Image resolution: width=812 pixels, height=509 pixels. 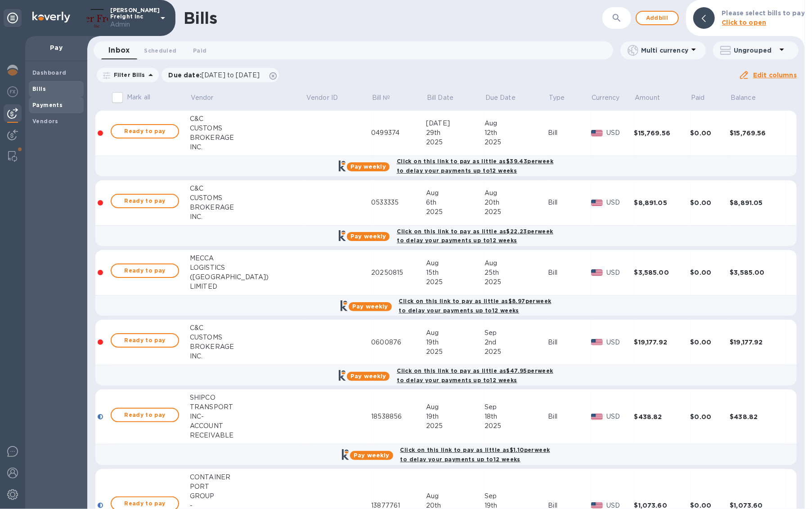 I want to click on span: Vendor, so click(x=208, y=98).